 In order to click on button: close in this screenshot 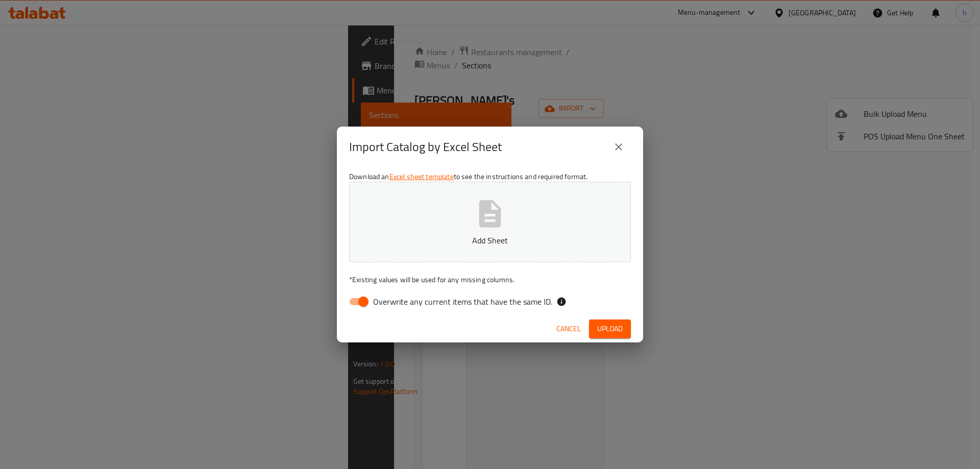, I will do `click(619, 147)`.